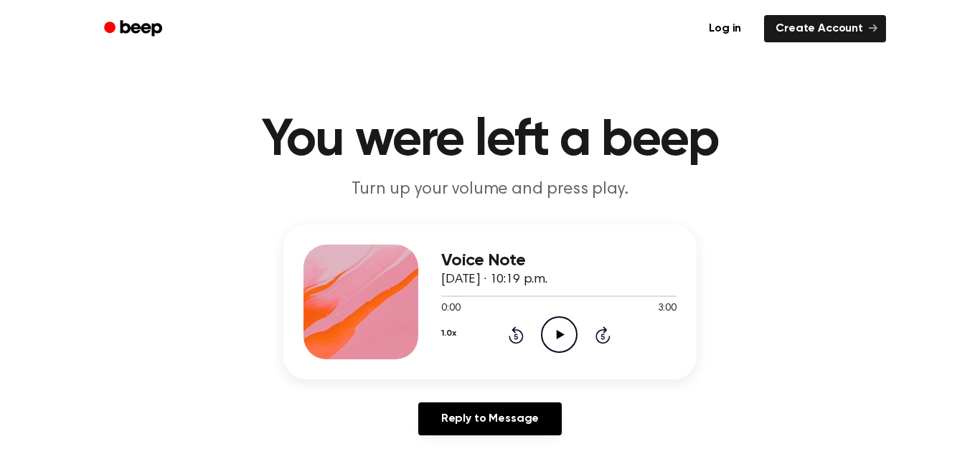 The width and height of the screenshot is (980, 454). I want to click on h1: You were left a beep, so click(490, 140).